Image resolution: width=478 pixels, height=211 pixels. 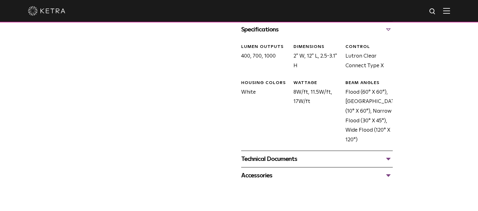 What do you see at coordinates (47, 11) in the screenshot?
I see `img: ketra-logo-2019-white` at bounding box center [47, 11].